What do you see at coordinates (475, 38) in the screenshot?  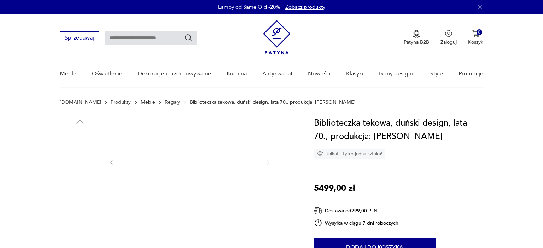 I see `button: 0Koszyk` at bounding box center [475, 38].